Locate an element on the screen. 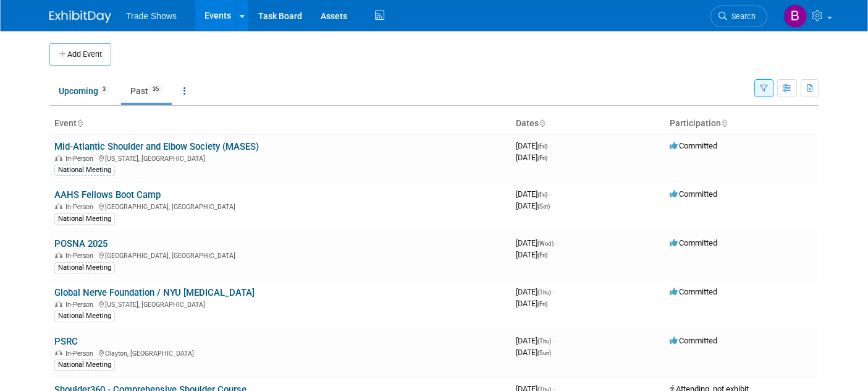 The width and height of the screenshot is (868, 391). span: (Sat) is located at coordinates (544, 206).